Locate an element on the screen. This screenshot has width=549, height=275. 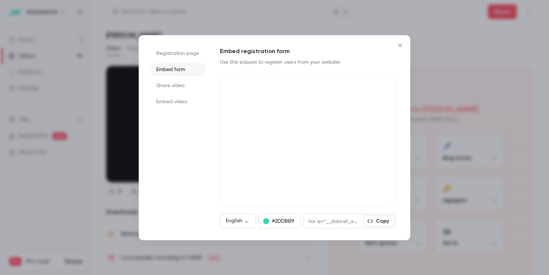
button: Copy is located at coordinates (379, 221).